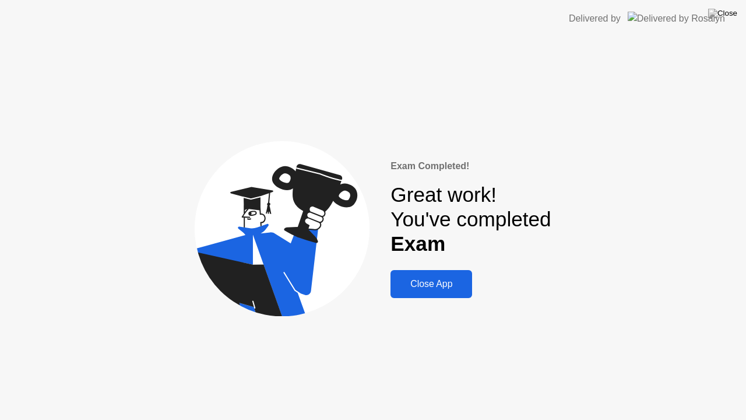  I want to click on img: Close, so click(723, 13).